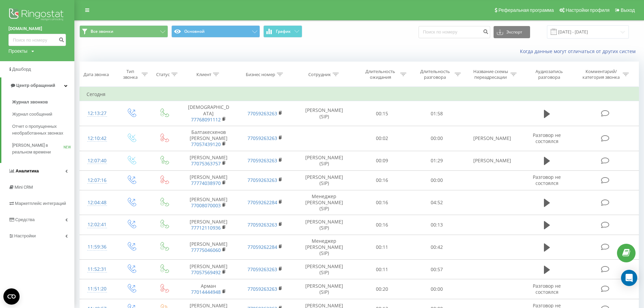 The image size is (644, 308). I want to click on div: 11:51:20, so click(97, 289).